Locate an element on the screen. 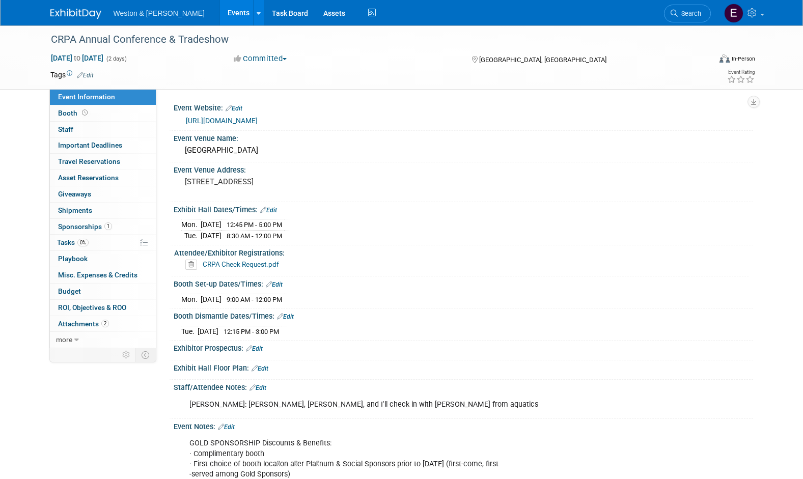 The image size is (803, 479). a: Giveaways is located at coordinates (103, 194).